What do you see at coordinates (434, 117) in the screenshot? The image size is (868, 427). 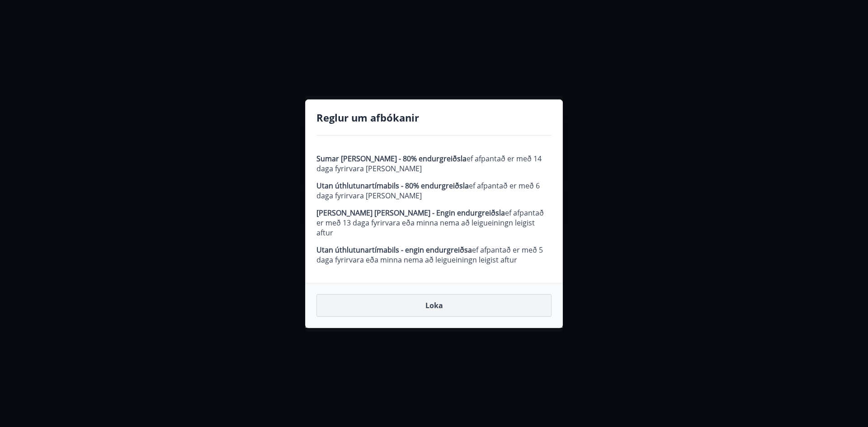 I see `h4: Reglur um afbókanir` at bounding box center [434, 117].